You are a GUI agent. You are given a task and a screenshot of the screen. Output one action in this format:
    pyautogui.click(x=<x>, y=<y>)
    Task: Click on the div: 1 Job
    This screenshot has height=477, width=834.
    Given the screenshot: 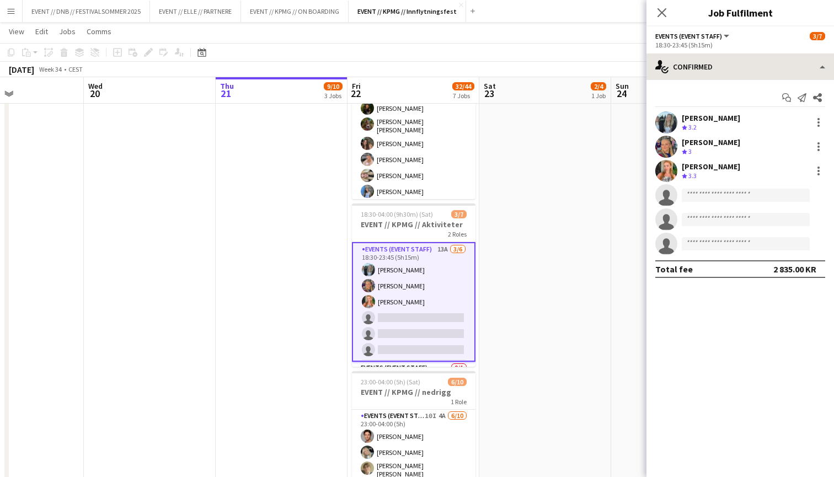 What is the action you would take?
    pyautogui.click(x=599, y=95)
    